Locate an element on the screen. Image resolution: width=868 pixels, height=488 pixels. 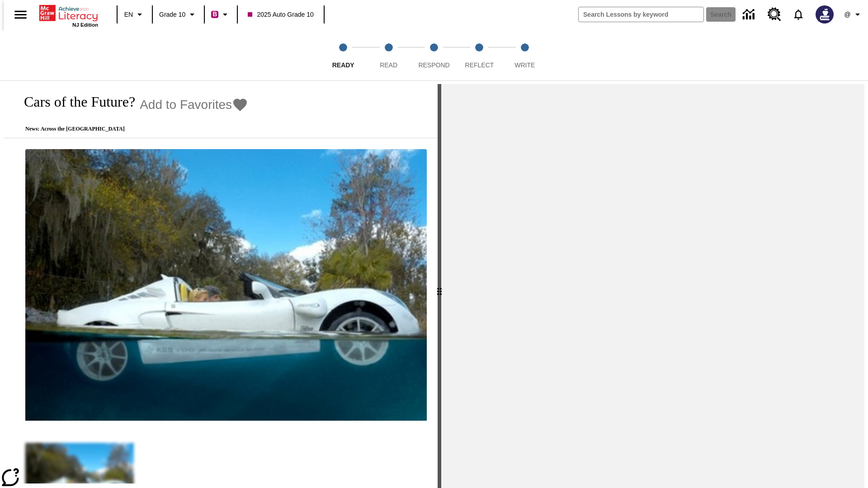
span: Grade 10 is located at coordinates (172, 14).